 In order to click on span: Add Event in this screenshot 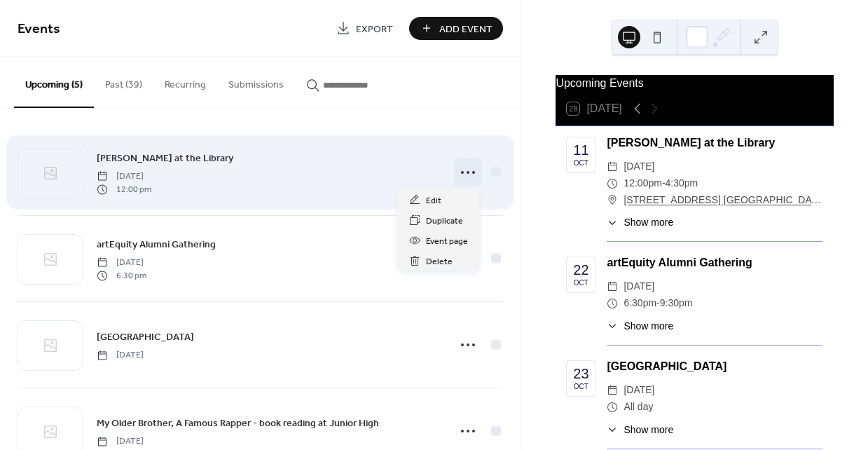, I will do `click(466, 29)`.